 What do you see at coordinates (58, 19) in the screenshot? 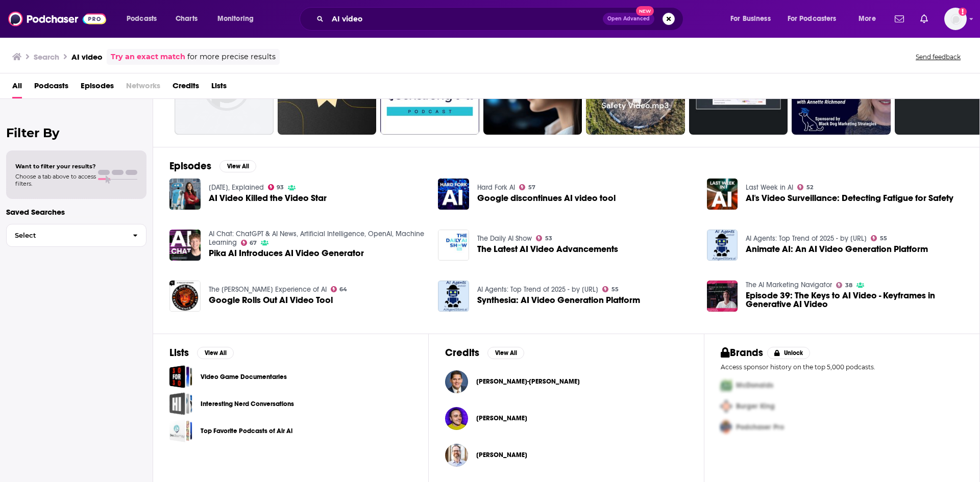
I see `img: Podchaser - Follow, Share and Rate Podcasts` at bounding box center [58, 19].